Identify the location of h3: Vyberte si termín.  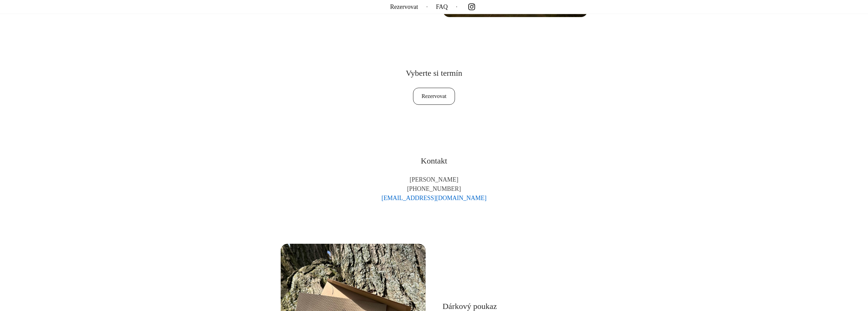
(434, 73).